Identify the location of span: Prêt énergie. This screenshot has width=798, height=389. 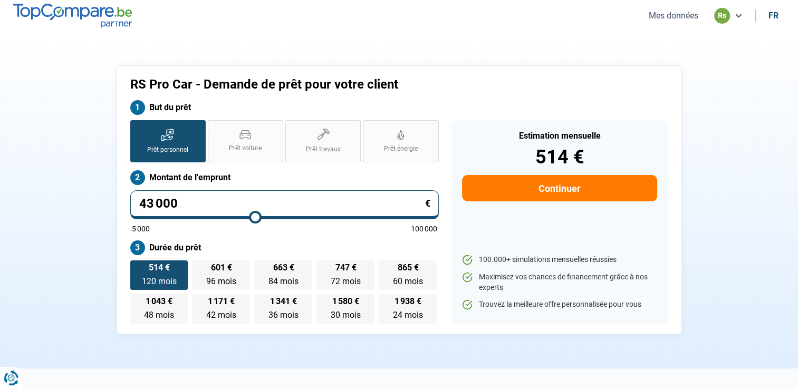
(401, 149).